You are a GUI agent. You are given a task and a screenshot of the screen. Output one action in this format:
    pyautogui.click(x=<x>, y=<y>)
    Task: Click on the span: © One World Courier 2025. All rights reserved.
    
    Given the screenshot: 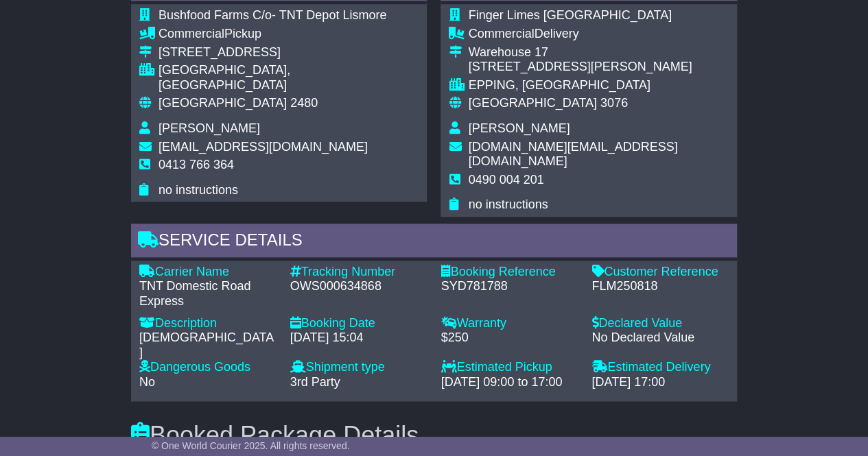 What is the action you would take?
    pyautogui.click(x=251, y=446)
    